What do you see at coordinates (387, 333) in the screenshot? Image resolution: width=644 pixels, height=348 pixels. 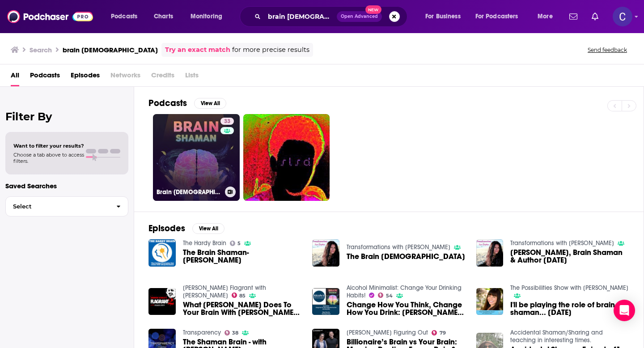 I see `a: Raj Shamani's Figuring Out` at bounding box center [387, 333].